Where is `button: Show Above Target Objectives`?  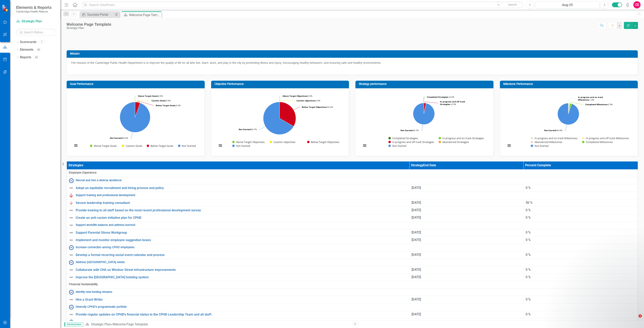
button: Show Above Target Objectives is located at coordinates (249, 142).